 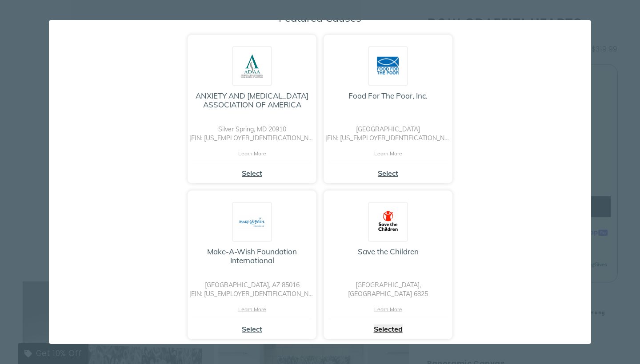 What do you see at coordinates (252, 173) in the screenshot?
I see `button: Select ANXIETY AND DEPRESSION ASSOCIATION OF AMERICA` at bounding box center [252, 173].